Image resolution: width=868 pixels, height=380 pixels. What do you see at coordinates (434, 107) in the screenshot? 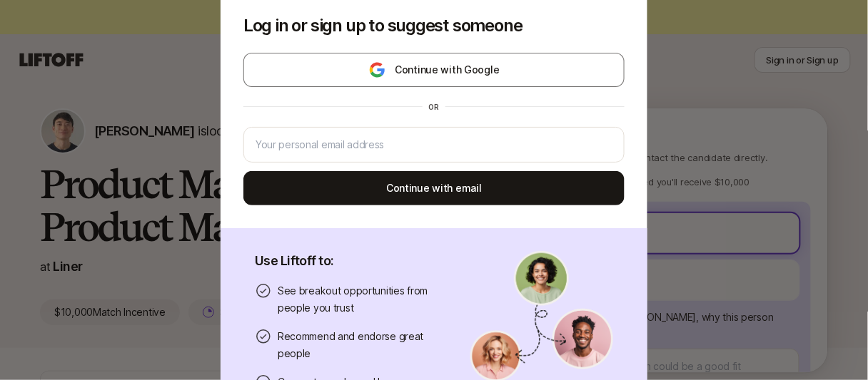
I see `div: or` at bounding box center [434, 107].